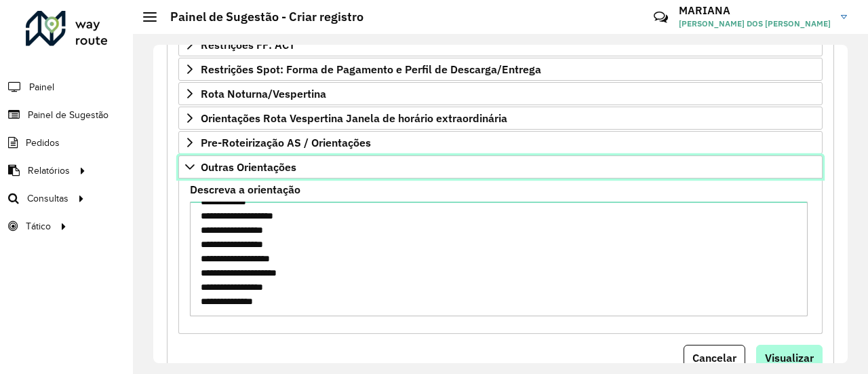  I want to click on h2: Painel de Sugestão - Criar registro, so click(260, 17).